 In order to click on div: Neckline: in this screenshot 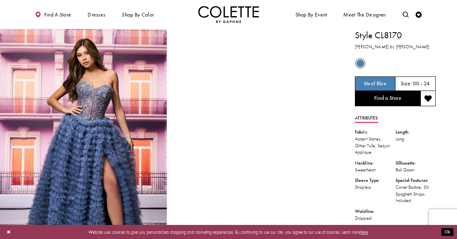, I will do `click(375, 163)`.